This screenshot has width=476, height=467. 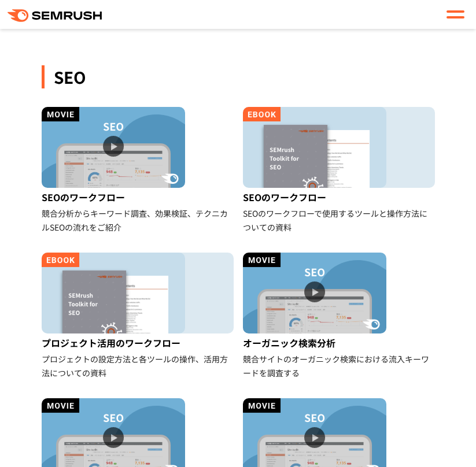 I want to click on div: SEO, so click(x=238, y=77).